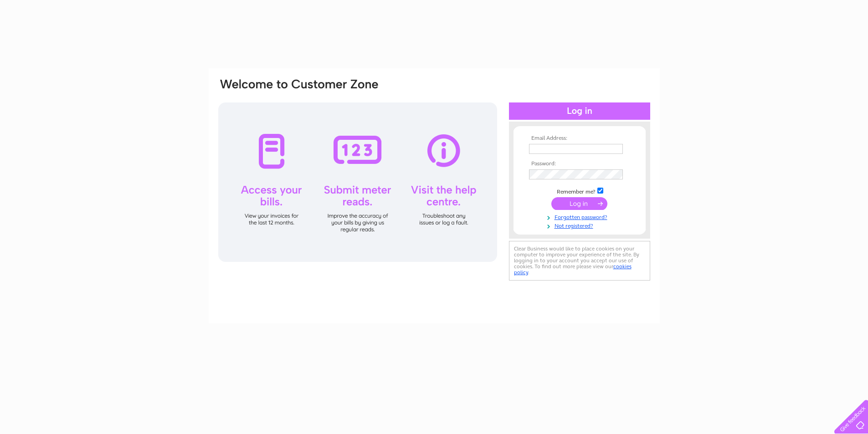 The height and width of the screenshot is (434, 868). What do you see at coordinates (580, 217) in the screenshot?
I see `a: Forgotten password?` at bounding box center [580, 217].